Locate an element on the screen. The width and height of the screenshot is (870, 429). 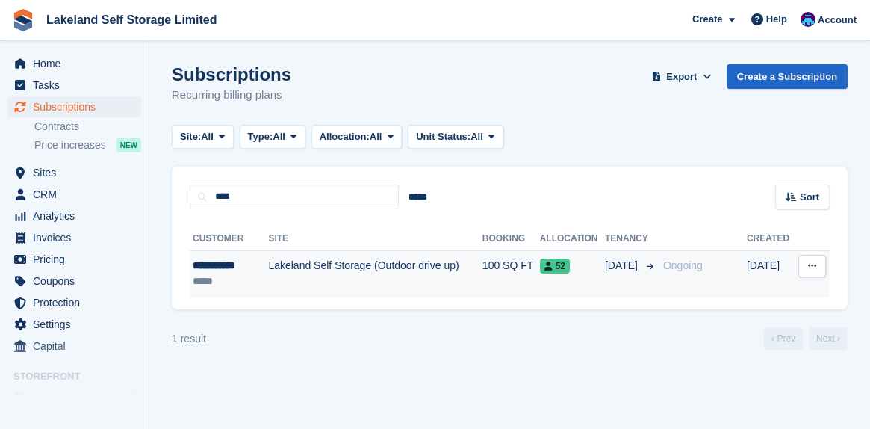
a: Next is located at coordinates (828, 338).